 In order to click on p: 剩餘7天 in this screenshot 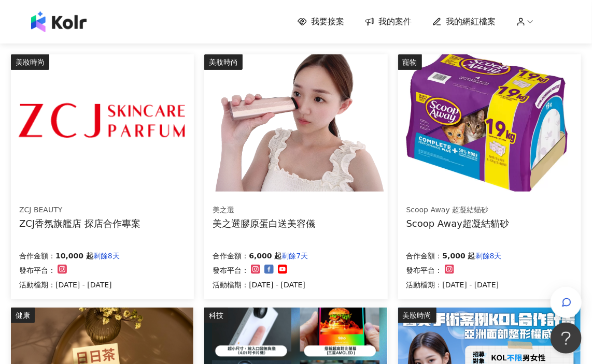, I will do `click(295, 256)`.